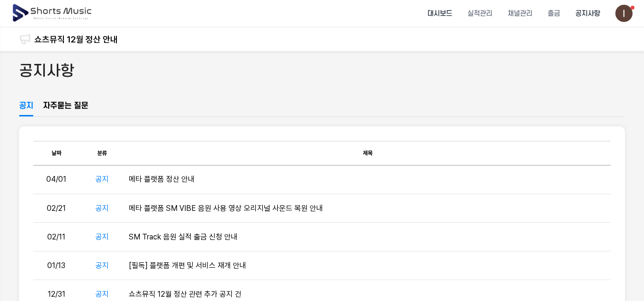  Describe the element at coordinates (554, 14) in the screenshot. I see `a: 출금` at that location.